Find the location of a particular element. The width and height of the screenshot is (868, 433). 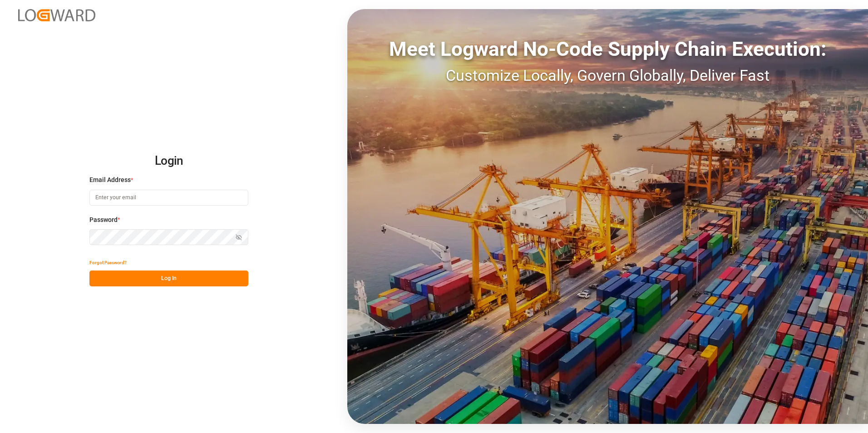

span: Email Address is located at coordinates (110, 180).